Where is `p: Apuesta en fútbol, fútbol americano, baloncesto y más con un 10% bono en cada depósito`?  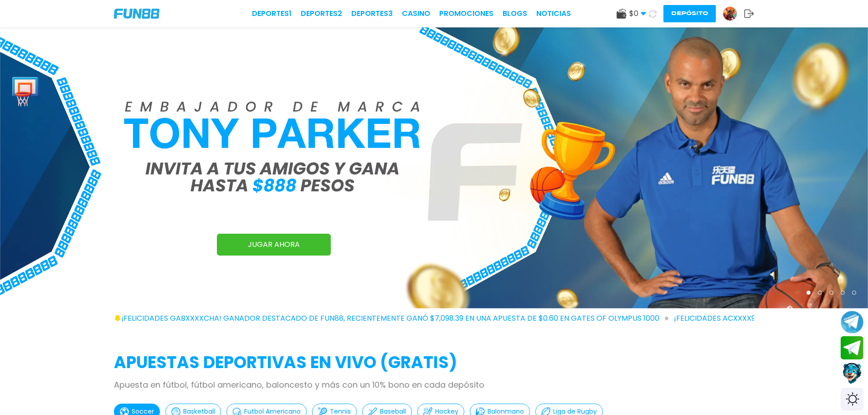
p: Apuesta en fútbol, fútbol americano, baloncesto y más con un 10% bono en cada depósito is located at coordinates (434, 384).